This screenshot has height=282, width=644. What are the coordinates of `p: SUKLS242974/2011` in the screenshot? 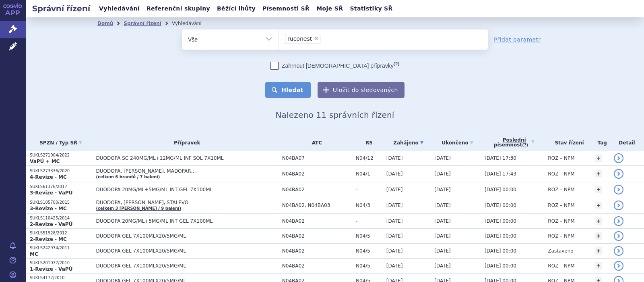 It's located at (61, 248).